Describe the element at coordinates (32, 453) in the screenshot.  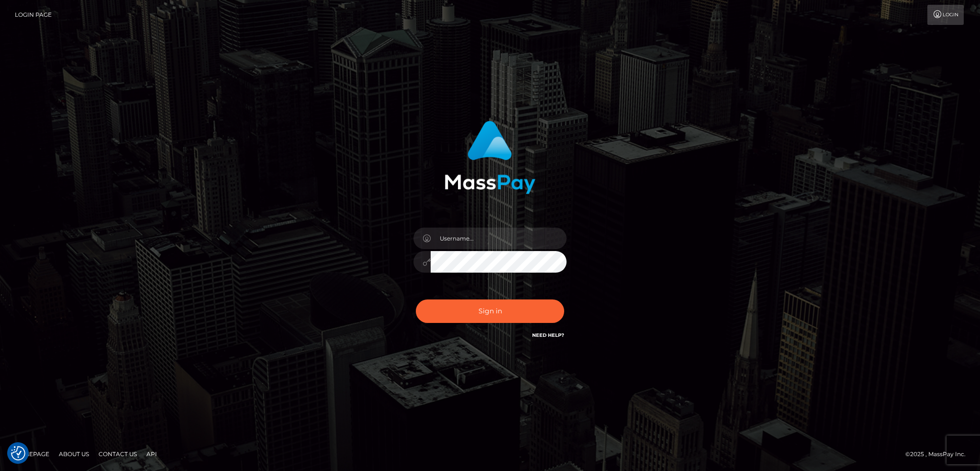
I see `a: Homepage` at that location.